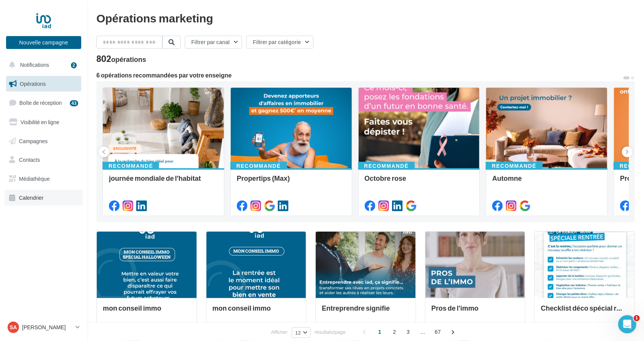 The image size is (644, 341). Describe the element at coordinates (279, 332) in the screenshot. I see `span: Afficher` at that location.